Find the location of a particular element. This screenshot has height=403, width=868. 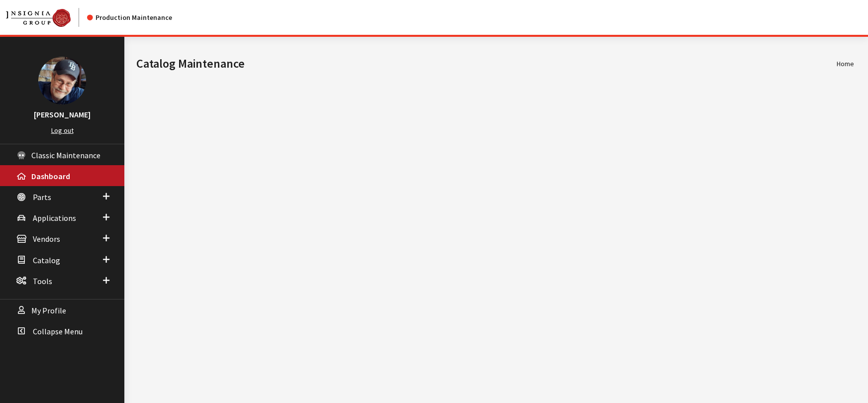

span: Dashboard is located at coordinates (51, 176).